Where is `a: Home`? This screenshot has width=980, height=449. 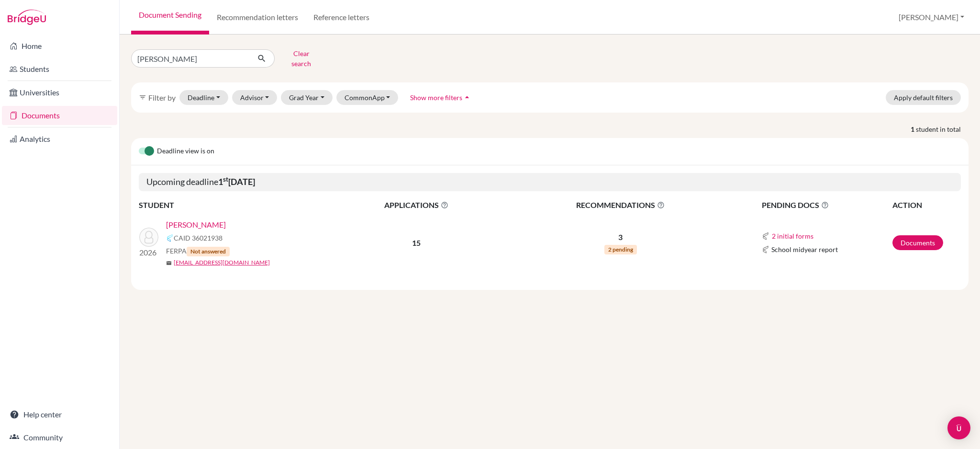 a: Home is located at coordinates (60, 46).